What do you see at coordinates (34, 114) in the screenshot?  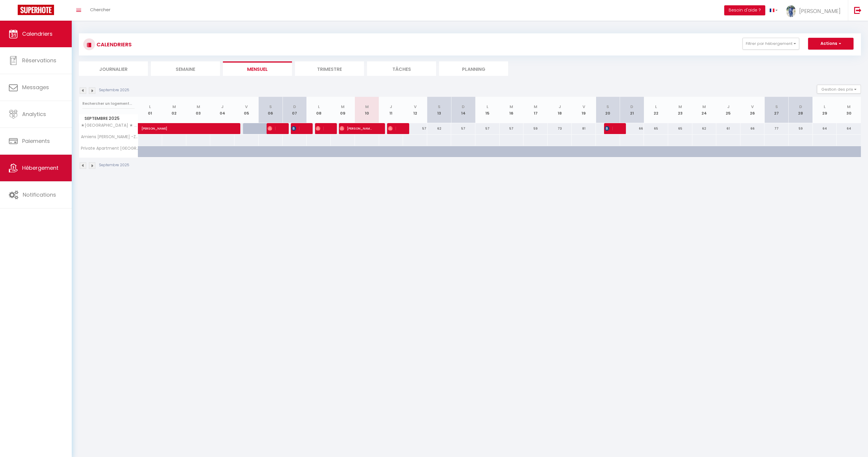 I see `span: Analytics` at bounding box center [34, 114].